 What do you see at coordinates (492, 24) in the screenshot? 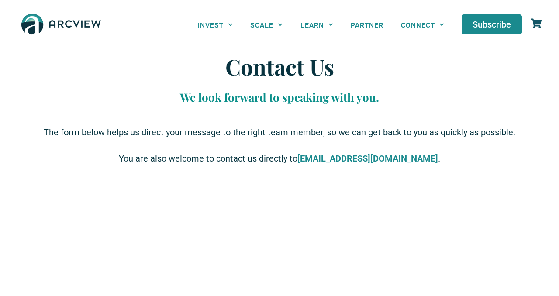
I see `a: Subscribe` at bounding box center [492, 24].